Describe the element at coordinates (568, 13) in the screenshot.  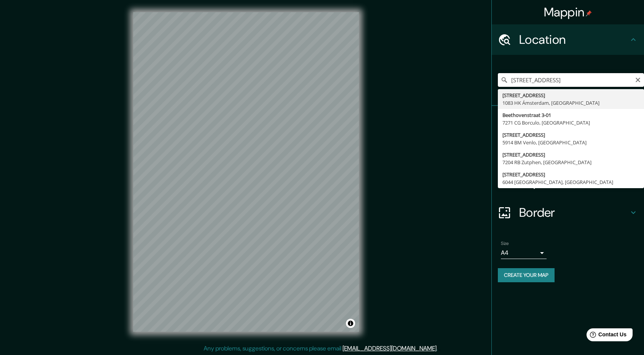
I see `h4: Mappin` at that location.